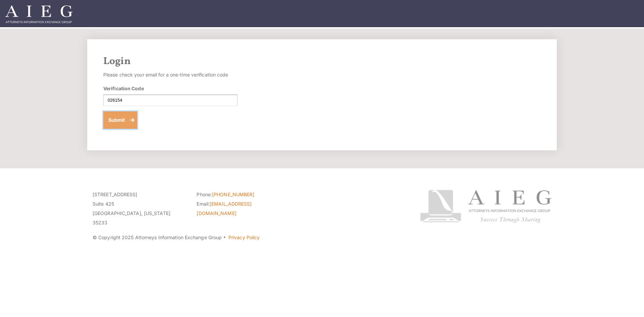 This screenshot has height=317, width=644. Describe the element at coordinates (244, 237) in the screenshot. I see `p: © Copyright 2025 Attorneys Information Exchange Group` at that location.